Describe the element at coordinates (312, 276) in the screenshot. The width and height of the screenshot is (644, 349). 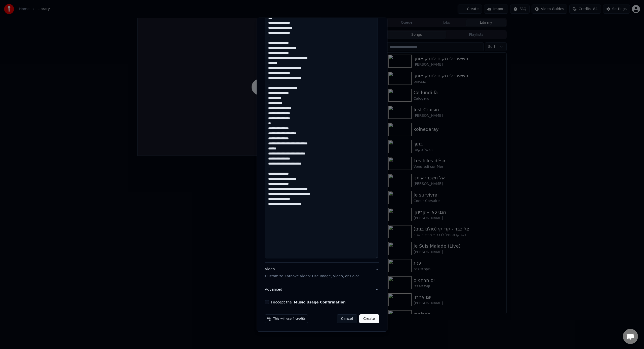
I see `p: Customize Karaoke Video: Use Image, Video, or Color` at that location.